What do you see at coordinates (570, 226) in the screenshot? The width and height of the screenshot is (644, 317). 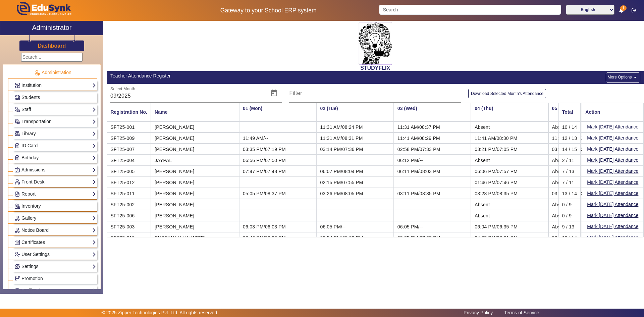 I see `mat-cell: 9 / 13` at bounding box center [570, 226].